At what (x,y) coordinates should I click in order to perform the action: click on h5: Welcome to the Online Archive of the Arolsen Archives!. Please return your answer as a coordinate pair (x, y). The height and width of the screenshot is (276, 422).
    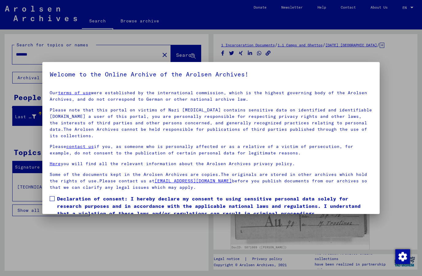
    Looking at the image, I should click on (211, 74).